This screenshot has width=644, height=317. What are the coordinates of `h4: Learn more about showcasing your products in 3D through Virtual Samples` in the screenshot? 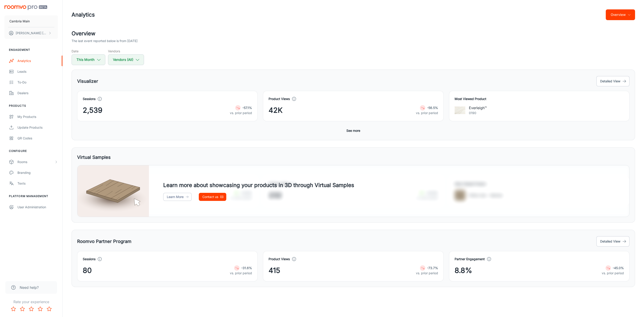 It's located at (259, 186).